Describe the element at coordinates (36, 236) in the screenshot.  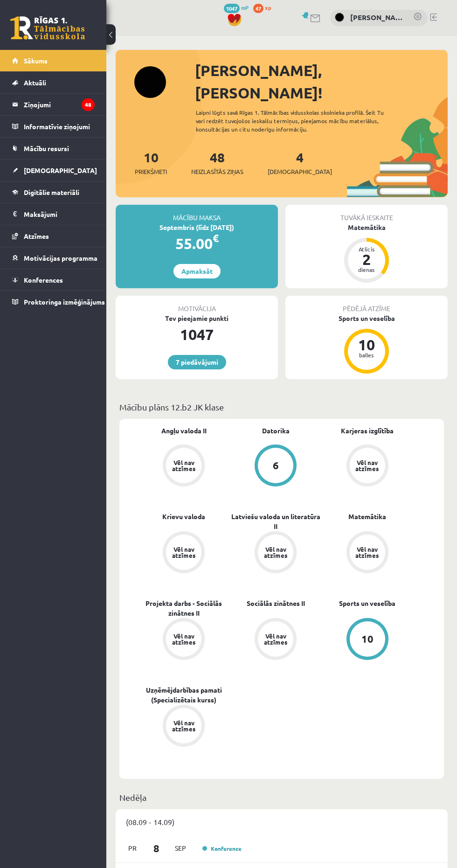
I see `span: Atzīmes` at that location.